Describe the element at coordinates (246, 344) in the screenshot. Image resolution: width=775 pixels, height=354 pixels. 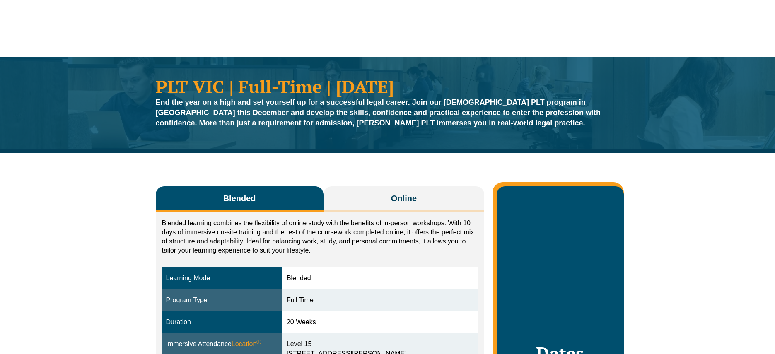
I see `span: Location` at that location.